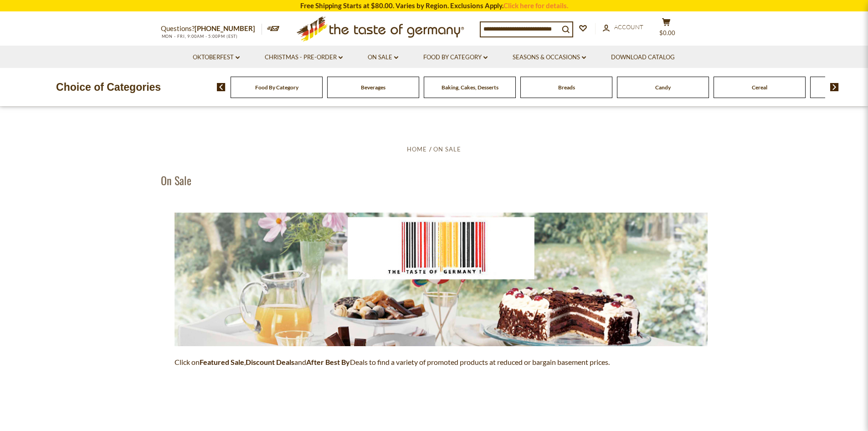 The width and height of the screenshot is (868, 431). I want to click on a: Seasons & Occasions, so click(549, 58).